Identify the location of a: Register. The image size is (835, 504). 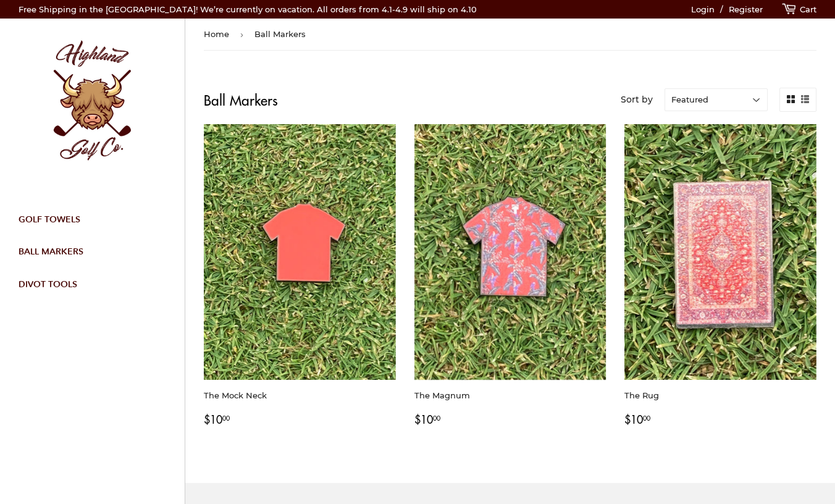
(746, 9).